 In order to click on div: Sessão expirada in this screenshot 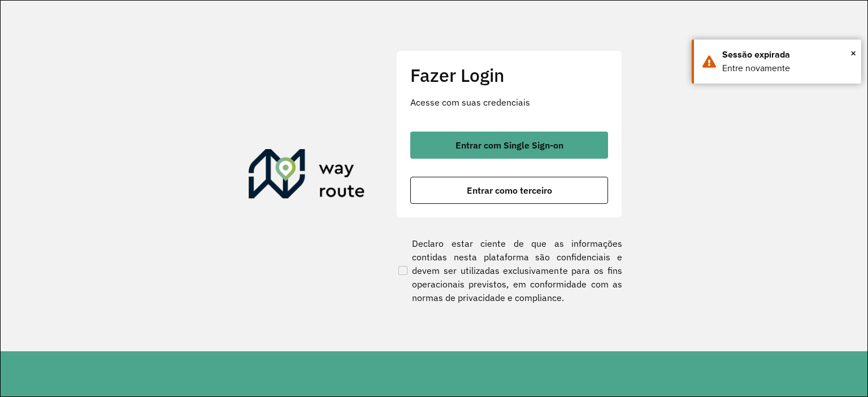, I will do `click(787, 55)`.